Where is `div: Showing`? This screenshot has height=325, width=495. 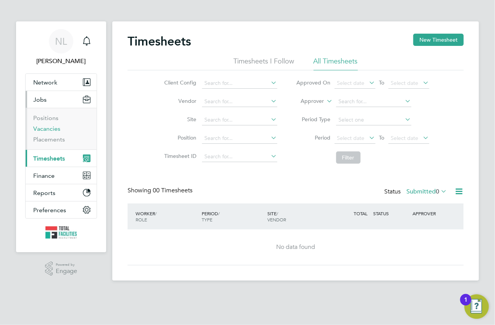
div: Showing is located at coordinates (161, 190).